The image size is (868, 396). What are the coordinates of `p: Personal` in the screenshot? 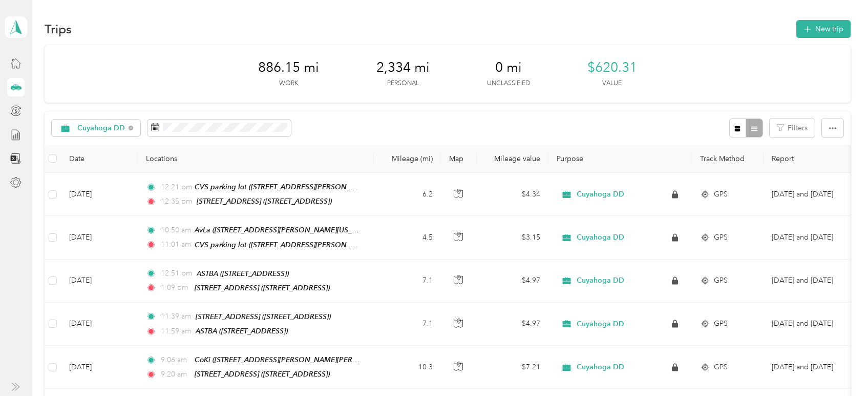 It's located at (403, 83).